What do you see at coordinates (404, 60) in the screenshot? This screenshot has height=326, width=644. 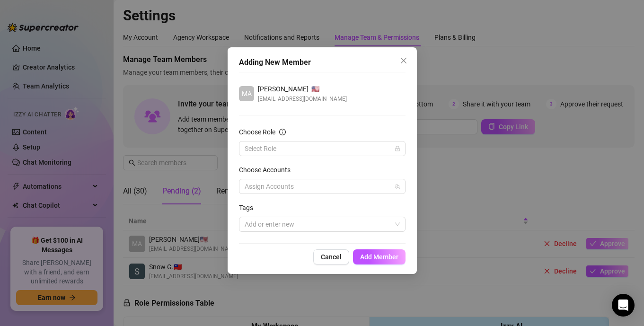 I see `span: Close` at bounding box center [404, 60].